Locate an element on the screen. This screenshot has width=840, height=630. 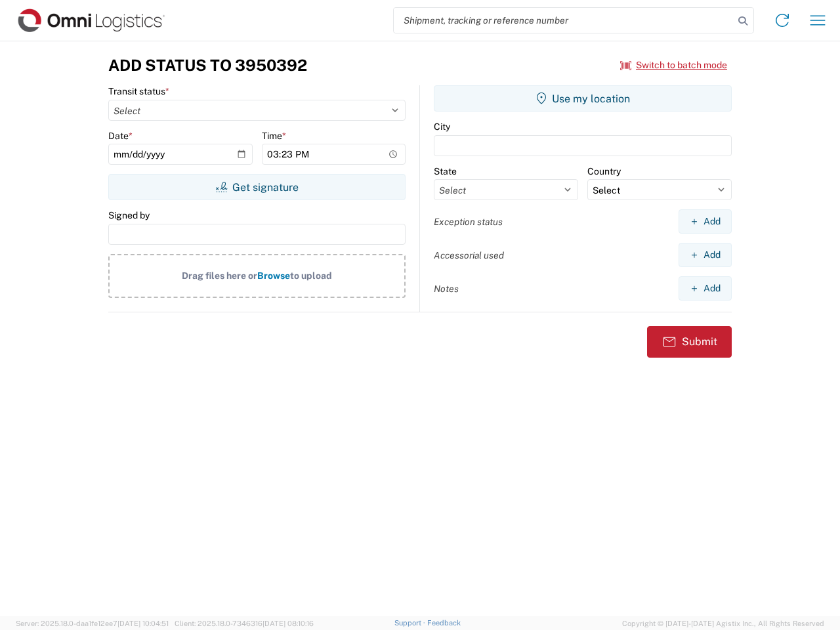
span: Drag files here or is located at coordinates (219, 275).